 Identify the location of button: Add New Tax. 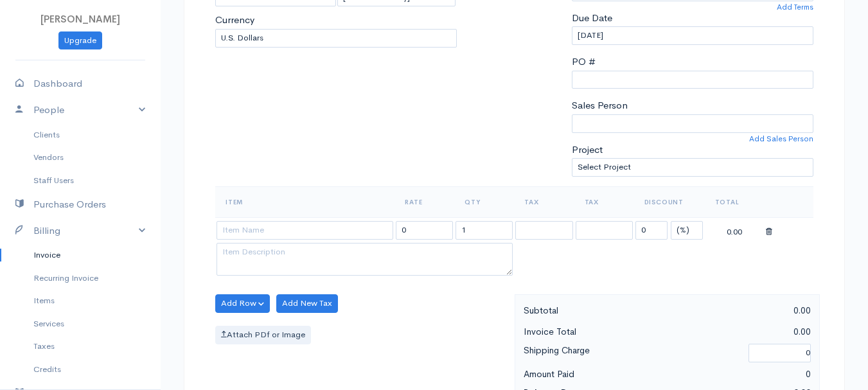
(307, 303).